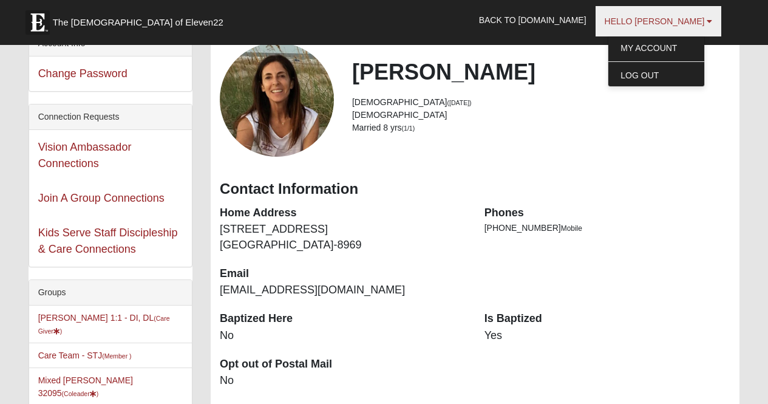  What do you see at coordinates (111, 117) in the screenshot?
I see `div: Connection Requests` at bounding box center [111, 117].